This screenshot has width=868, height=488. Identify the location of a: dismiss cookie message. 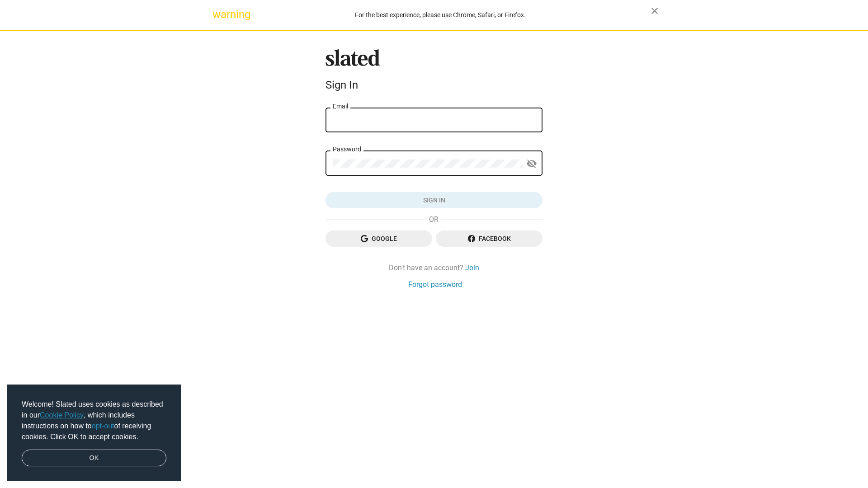
(94, 458).